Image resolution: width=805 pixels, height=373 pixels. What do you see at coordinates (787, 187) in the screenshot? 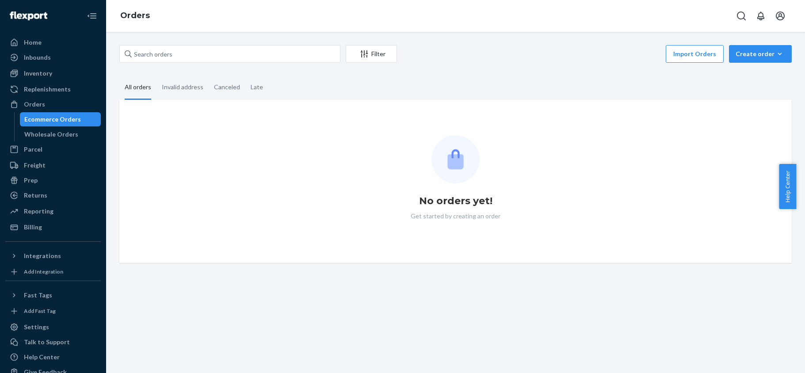
I see `span: Help Center` at bounding box center [787, 187].